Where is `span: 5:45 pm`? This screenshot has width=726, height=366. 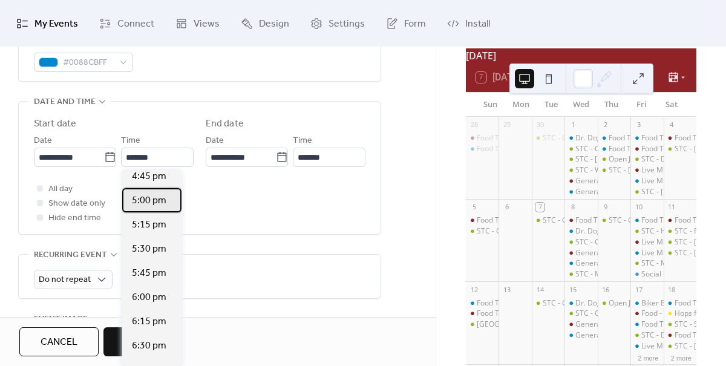
span: 5:45 pm is located at coordinates (149, 273).